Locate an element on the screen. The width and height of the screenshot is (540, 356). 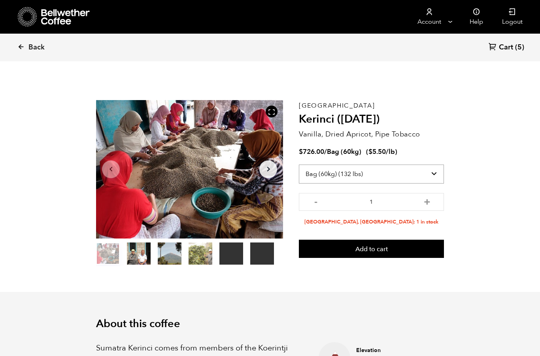
h4: Elevation is located at coordinates (393, 350).